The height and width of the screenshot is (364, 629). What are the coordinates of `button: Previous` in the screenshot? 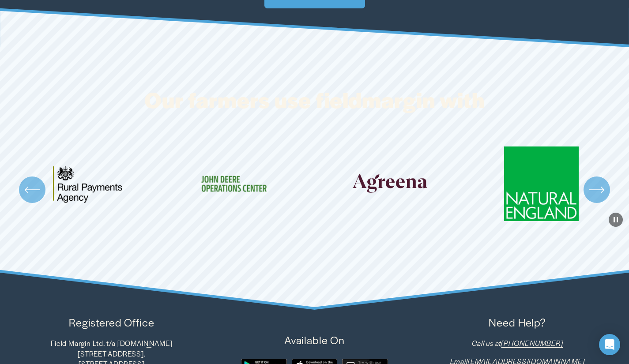 It's located at (32, 190).